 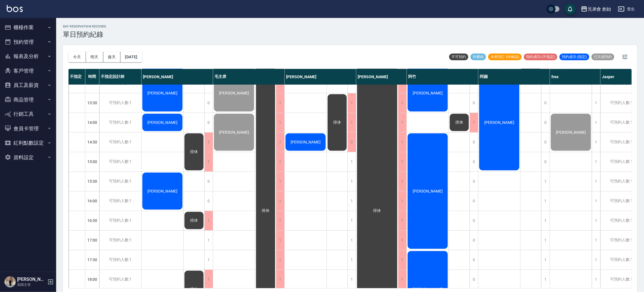 What do you see at coordinates (442, 77) in the screenshot?
I see `div: 阿竹` at bounding box center [442, 77].